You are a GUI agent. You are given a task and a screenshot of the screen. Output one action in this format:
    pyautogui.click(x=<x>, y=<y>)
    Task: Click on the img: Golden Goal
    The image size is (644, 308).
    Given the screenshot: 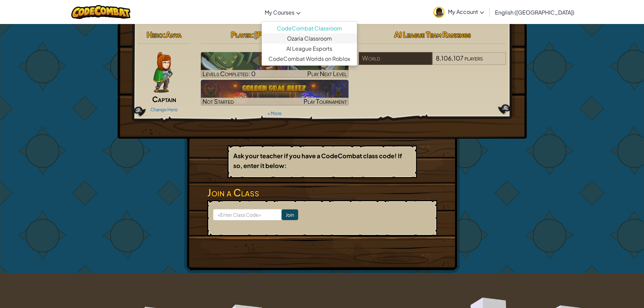 What is the action you would take?
    pyautogui.click(x=275, y=93)
    